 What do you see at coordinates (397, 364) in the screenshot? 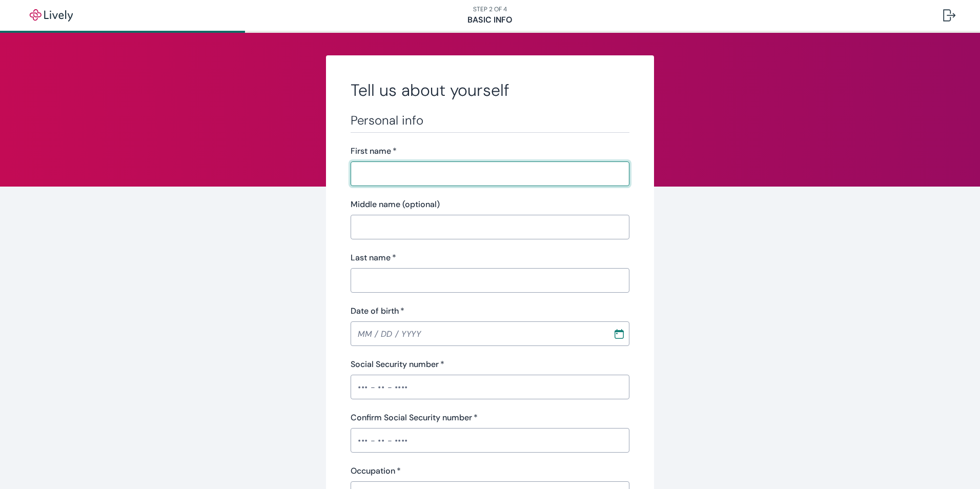
I see `label: Social Security number` at bounding box center [397, 364].